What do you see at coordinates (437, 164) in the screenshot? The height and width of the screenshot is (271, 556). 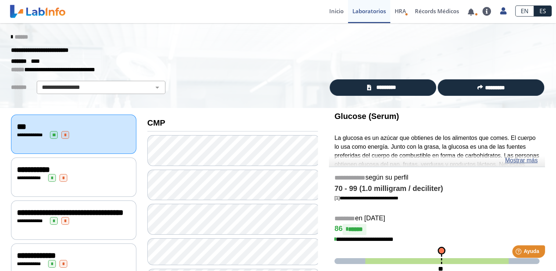 I see `p: La glucosa es un azúcar que obtienes de los alimentos que comes. El cuerpo lo usa como energía. J...` at bounding box center [437, 164].